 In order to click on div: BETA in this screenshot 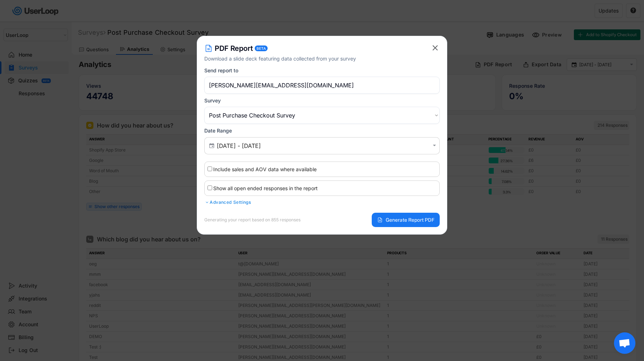, I will do `click(261, 48)`.